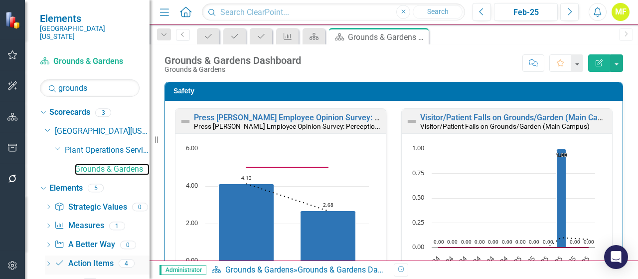 The image size is (638, 279). What do you see at coordinates (246, 222) in the screenshot?
I see `path: FY2024, 4.13. Value.` at bounding box center [246, 222].